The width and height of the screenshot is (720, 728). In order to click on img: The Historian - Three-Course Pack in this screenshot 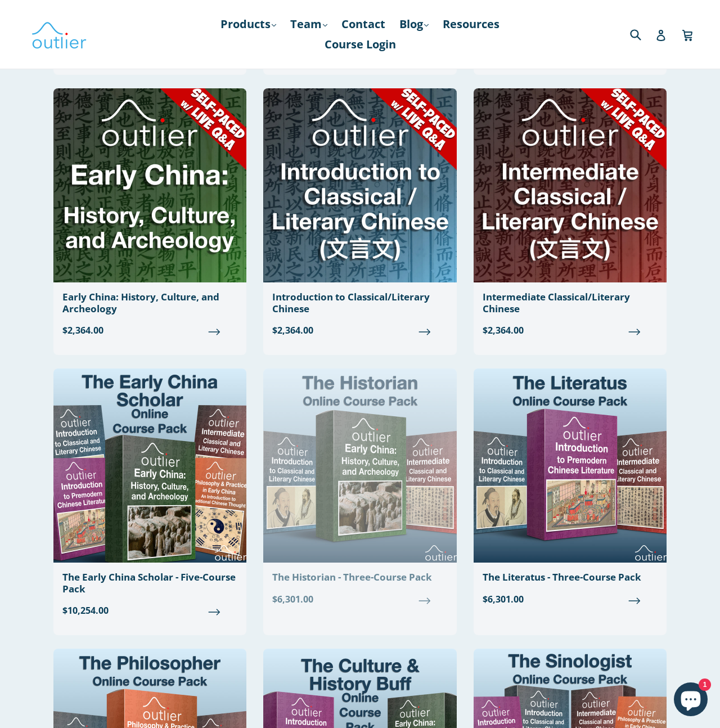, I will do `click(359, 466)`.